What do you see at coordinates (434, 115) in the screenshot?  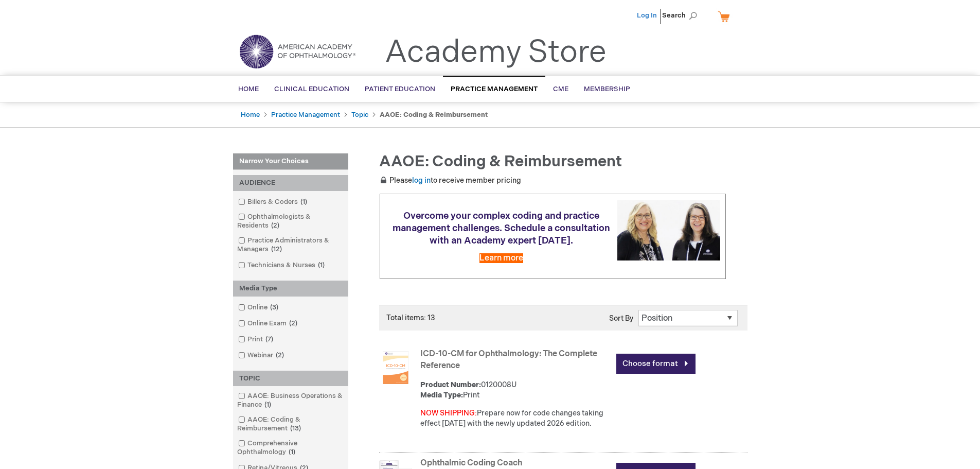 I see `strong: AAOE: Coding & Reimbursement` at bounding box center [434, 115].